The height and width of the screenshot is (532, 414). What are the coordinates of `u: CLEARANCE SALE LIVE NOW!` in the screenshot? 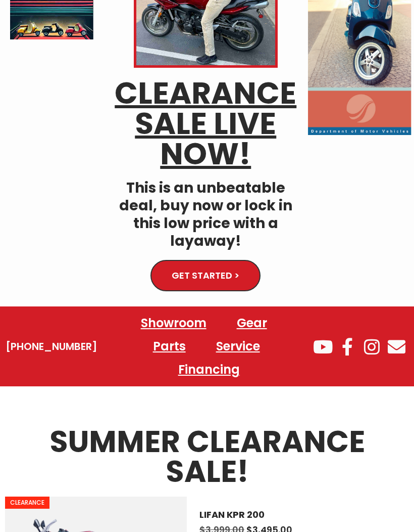 It's located at (206, 124).